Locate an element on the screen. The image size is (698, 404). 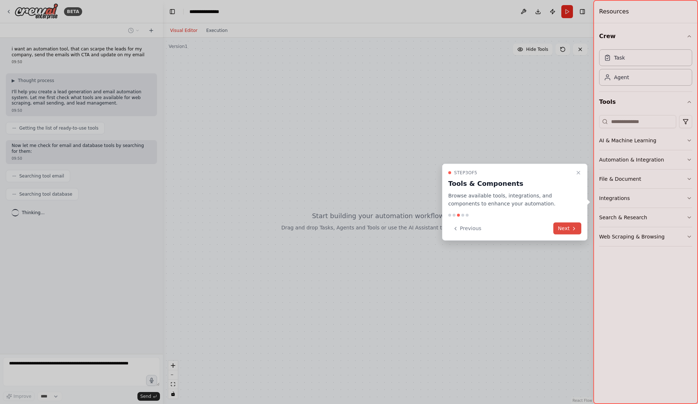
button: Hide left sidebar is located at coordinates (172, 12).